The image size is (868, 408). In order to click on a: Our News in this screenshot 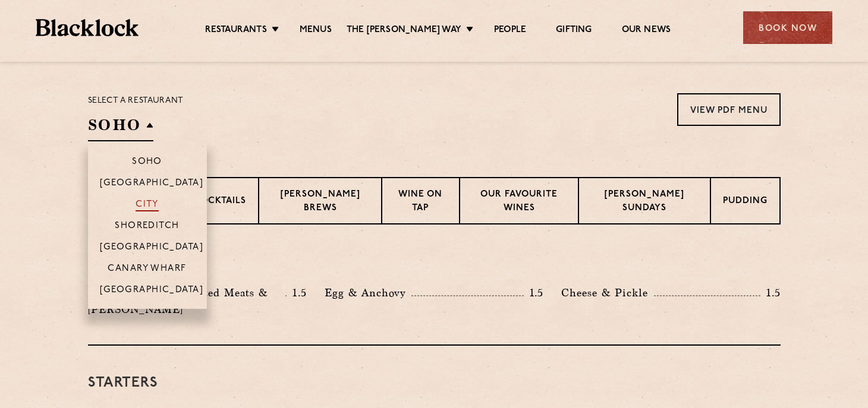, I will do `click(646, 31)`.